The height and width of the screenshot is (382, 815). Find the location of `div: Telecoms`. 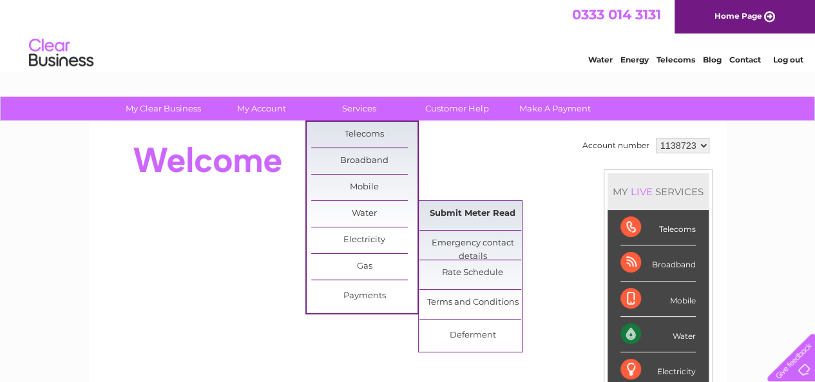

div: Telecoms is located at coordinates (658, 227).